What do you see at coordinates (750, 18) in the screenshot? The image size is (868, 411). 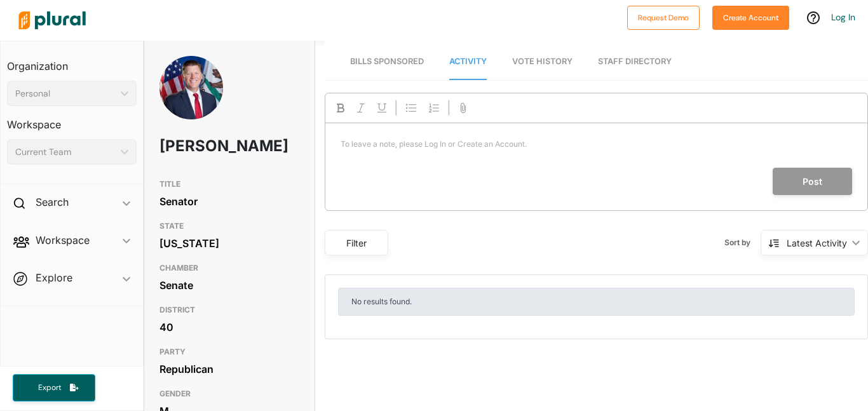 I see `button: Create Account` at bounding box center [750, 18].